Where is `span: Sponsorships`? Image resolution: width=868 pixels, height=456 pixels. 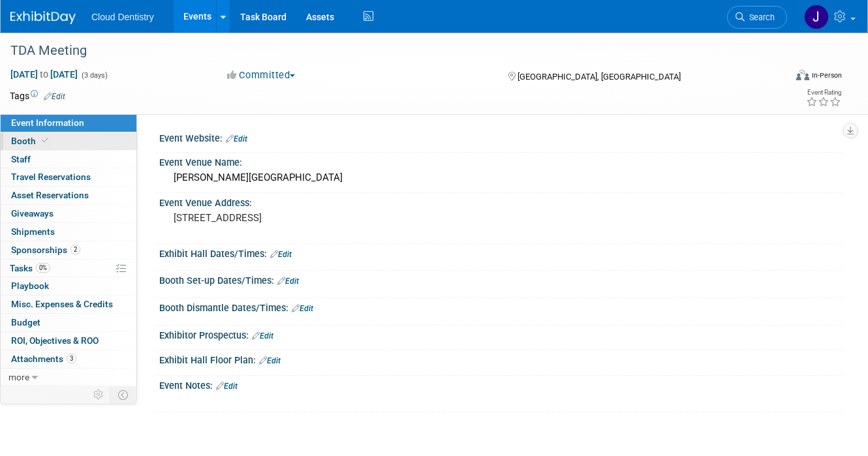 span: Sponsorships is located at coordinates (46, 250).